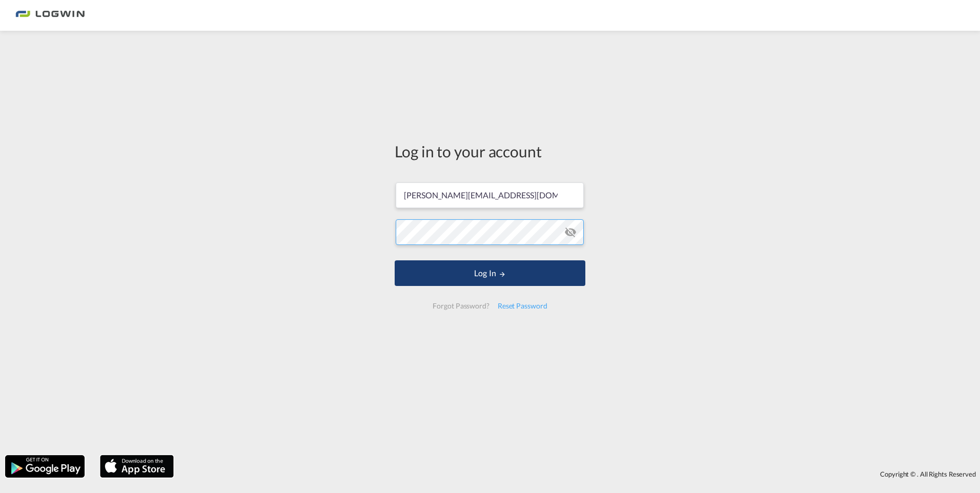 This screenshot has height=493, width=980. What do you see at coordinates (461, 306) in the screenshot?
I see `div: Forgot Password?` at bounding box center [461, 306].